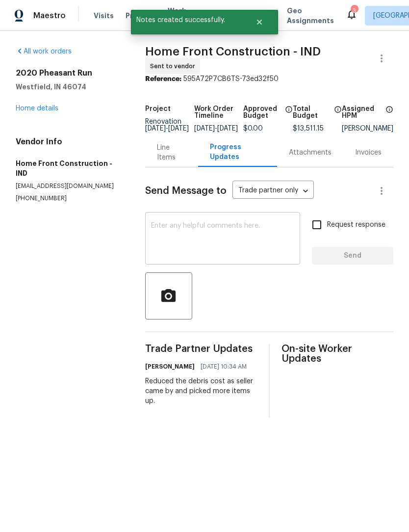  What do you see at coordinates (338, 353) in the screenshot?
I see `span: On-site Worker Updates` at bounding box center [338, 353].